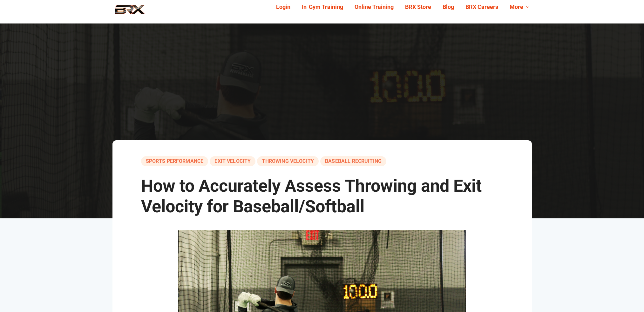 This screenshot has width=644, height=312. What do you see at coordinates (448, 7) in the screenshot?
I see `a: Blog` at bounding box center [448, 7].